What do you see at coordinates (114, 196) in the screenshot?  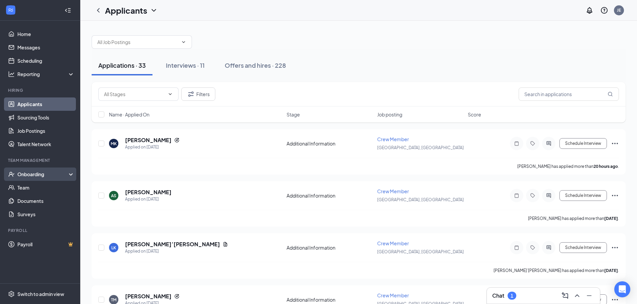 I see `div: AS` at bounding box center [114, 196].